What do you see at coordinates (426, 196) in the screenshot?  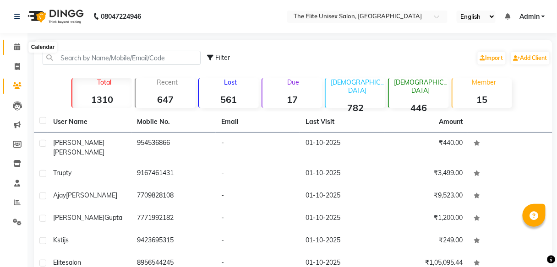 I see `td: ₹9,523.00` at bounding box center [426, 196].